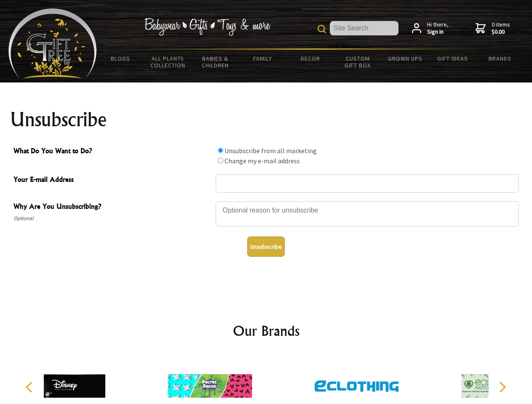 This screenshot has width=532, height=404. I want to click on span: Optional, so click(113, 218).